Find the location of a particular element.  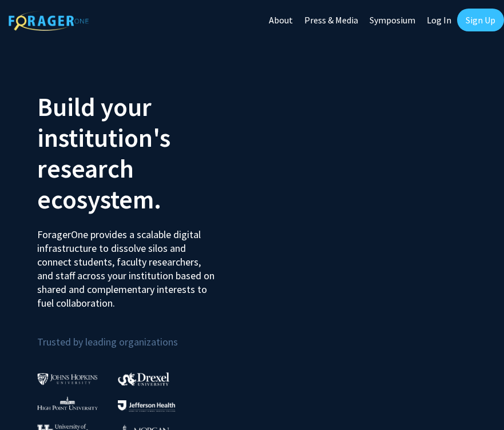

p: ForagerOne provides a scalable digital infrastructure to dissolve silos and connect students, fac... is located at coordinates (128, 264).